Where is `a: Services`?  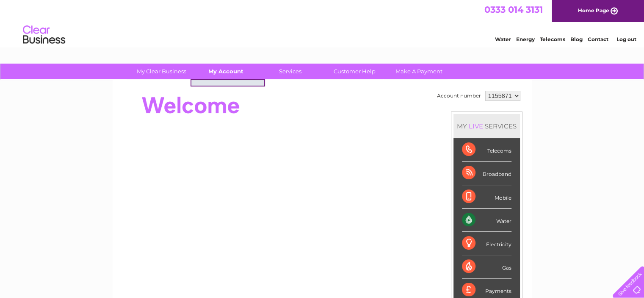 a: Services is located at coordinates (290, 71).